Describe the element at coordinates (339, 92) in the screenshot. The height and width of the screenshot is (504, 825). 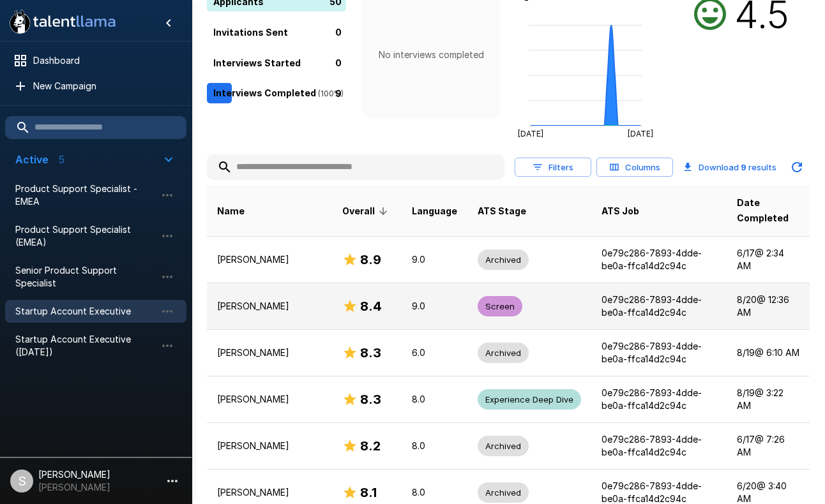
I see `p: 9` at that location.